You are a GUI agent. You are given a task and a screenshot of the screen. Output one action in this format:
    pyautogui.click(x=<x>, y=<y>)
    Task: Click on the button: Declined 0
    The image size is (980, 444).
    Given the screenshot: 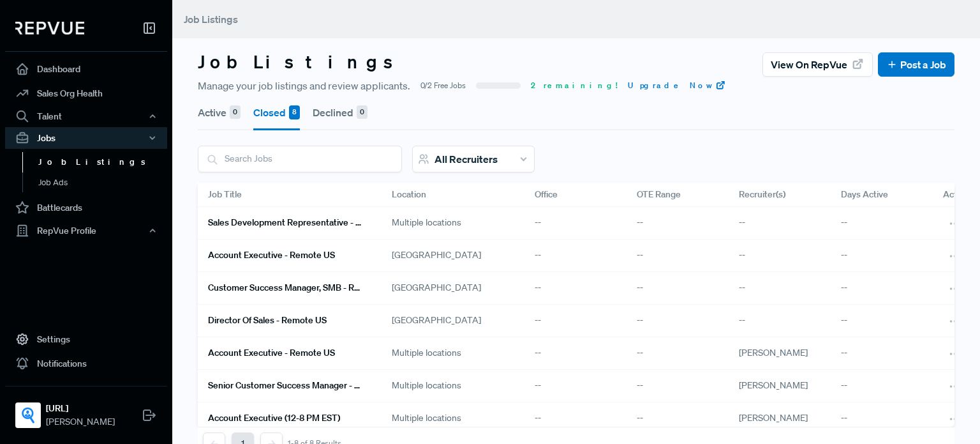 What is the action you would take?
    pyautogui.click(x=340, y=112)
    